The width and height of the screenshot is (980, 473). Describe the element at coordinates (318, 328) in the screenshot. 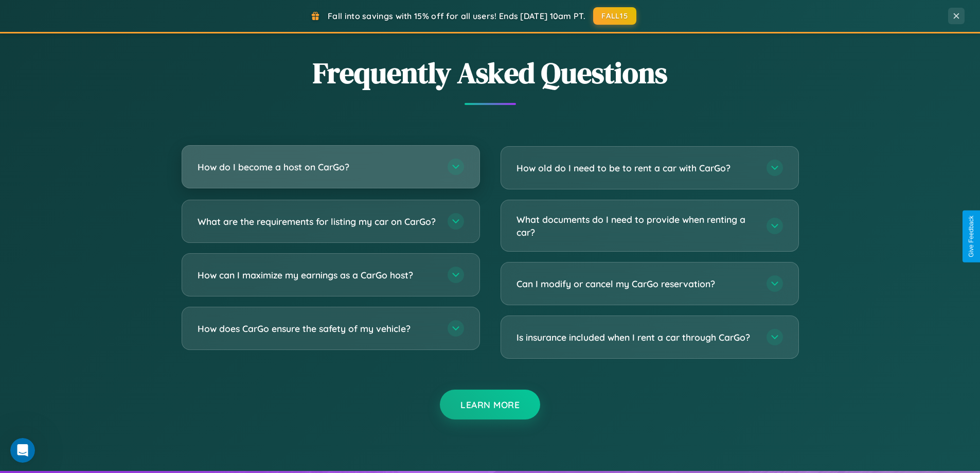

I see `h3: How does CarGo ensure the safety of my vehicle?` at that location.